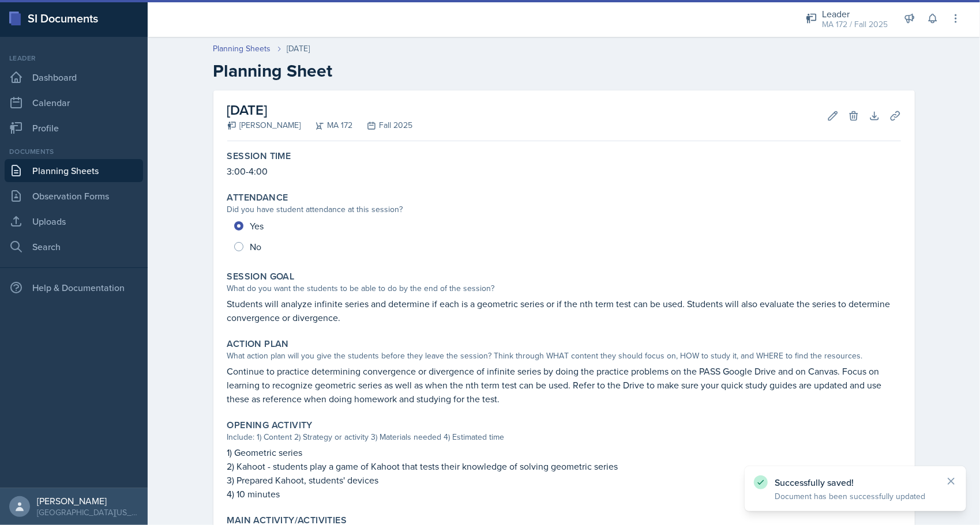  What do you see at coordinates (259, 156) in the screenshot?
I see `label: Session Time` at bounding box center [259, 156].